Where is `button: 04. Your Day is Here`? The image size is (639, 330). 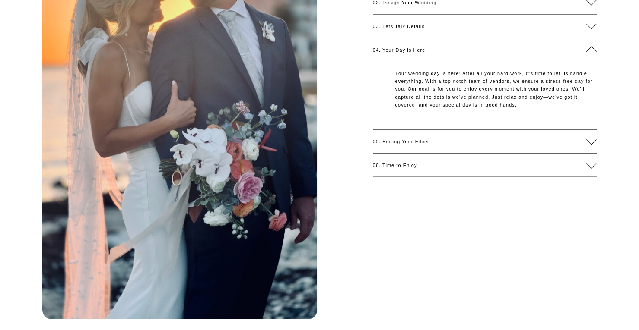 button: 04. Your Day is Here is located at coordinates (484, 50).